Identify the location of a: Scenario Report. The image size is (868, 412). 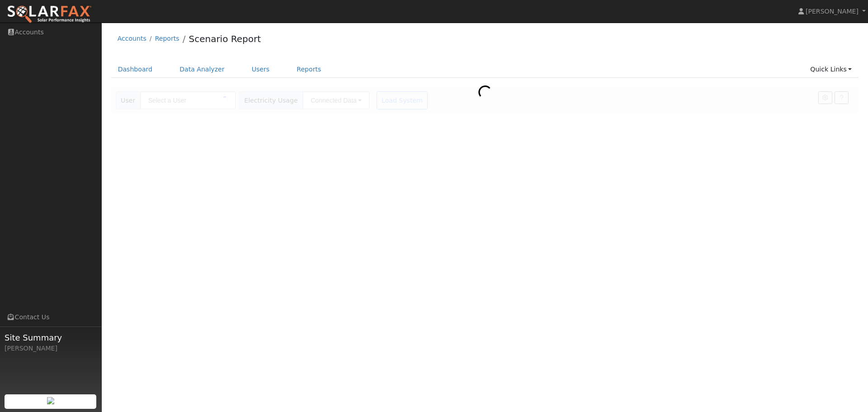
(225, 39).